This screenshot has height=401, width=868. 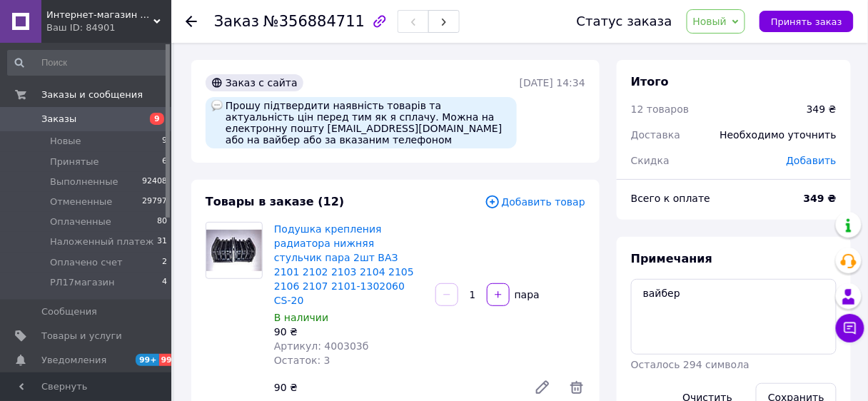 I want to click on div: Прошу підтвердити наявність товарів та актуальність цін перед тим як я сплачу. Можна на електронн..., so click(x=361, y=123).